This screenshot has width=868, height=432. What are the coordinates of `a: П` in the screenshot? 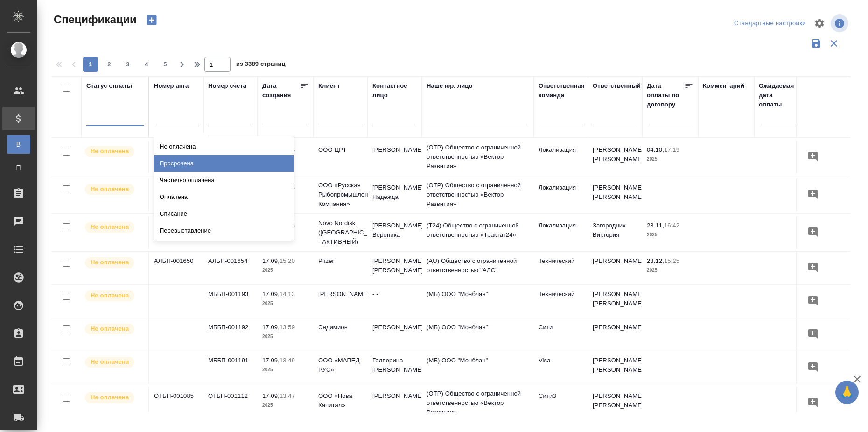 It's located at (18, 167).